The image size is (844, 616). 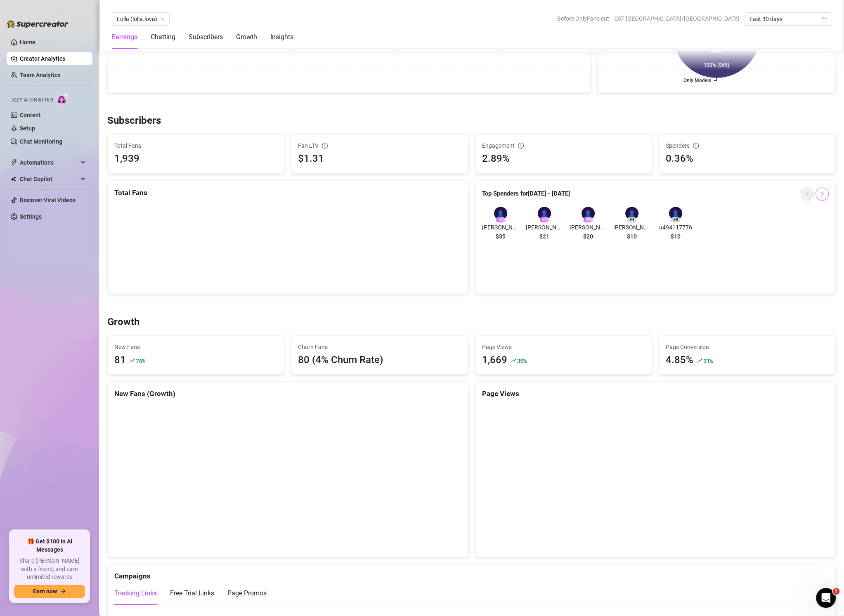 What do you see at coordinates (287, 393) in the screenshot?
I see `div: New Fans (Growth)` at bounding box center [287, 393].